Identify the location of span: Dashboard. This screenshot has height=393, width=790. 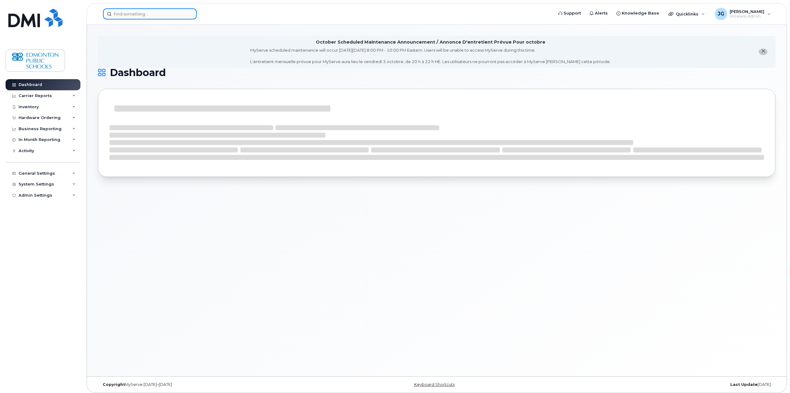
(138, 73).